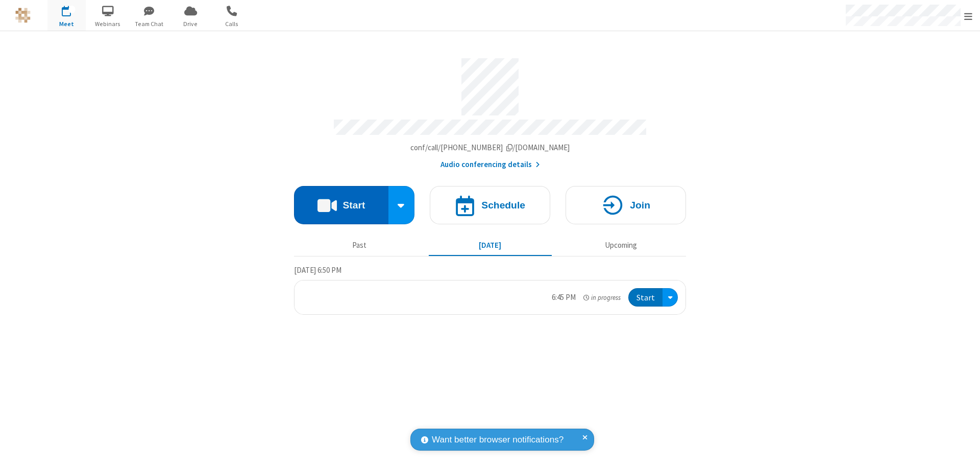  What do you see at coordinates (490, 165) in the screenshot?
I see `button: Audio conferencing details` at bounding box center [490, 165].